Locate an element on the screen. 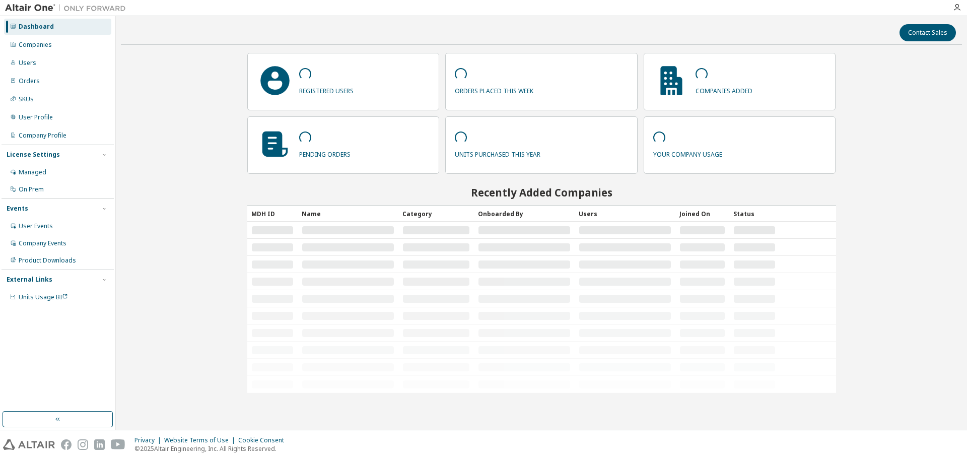  p: orders placed this week is located at coordinates (494, 89).